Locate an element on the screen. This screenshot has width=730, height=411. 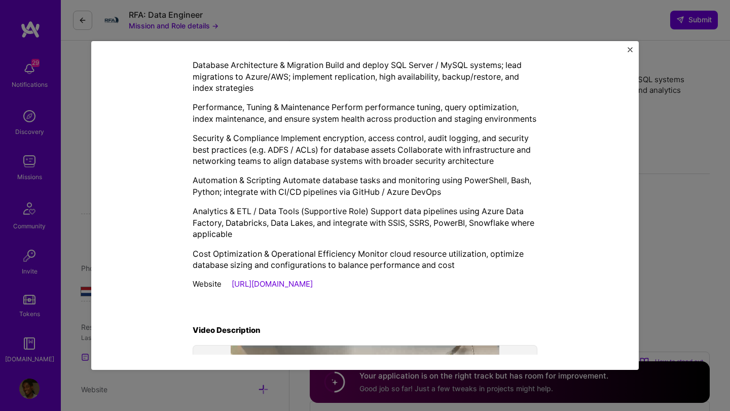
h4: Video Description is located at coordinates (365, 330).